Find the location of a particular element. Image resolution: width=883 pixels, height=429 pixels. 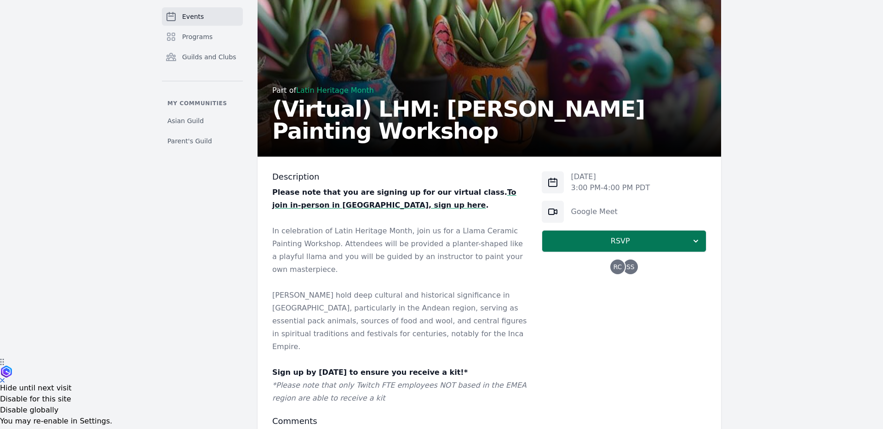

p: My communities is located at coordinates (202, 103).